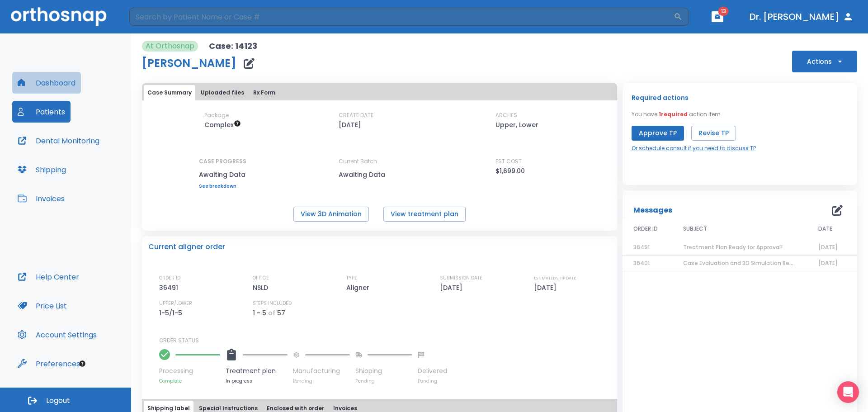 This screenshot has width=868, height=412. What do you see at coordinates (741, 262) in the screenshot?
I see `span: Case Evaluation and 3D Simulation Ready` at bounding box center [741, 262].